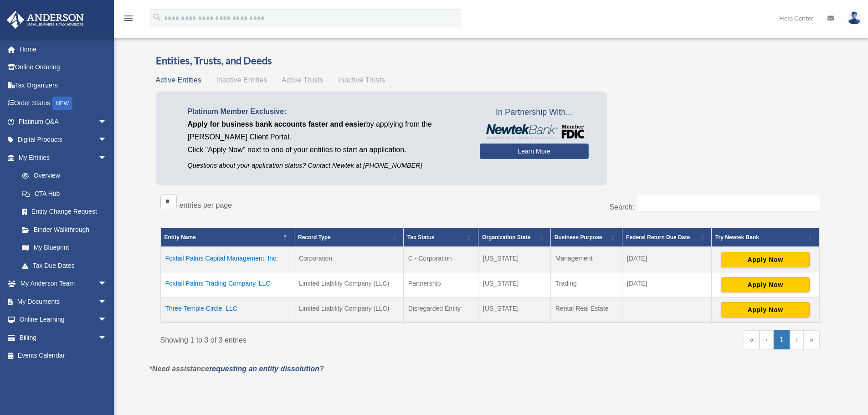 This screenshot has height=415, width=868. Describe the element at coordinates (322, 339) in the screenshot. I see `div: Showing 1 to 3 of 3 entries` at that location.